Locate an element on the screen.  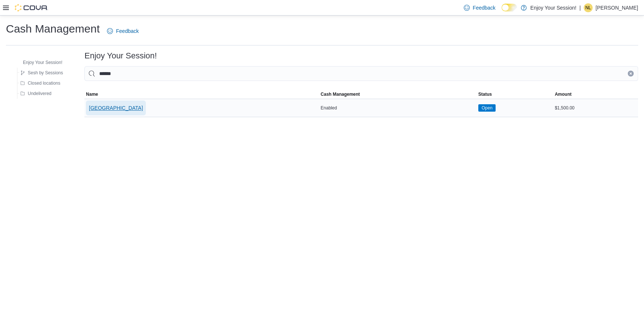
button: Amount is located at coordinates (596, 94).